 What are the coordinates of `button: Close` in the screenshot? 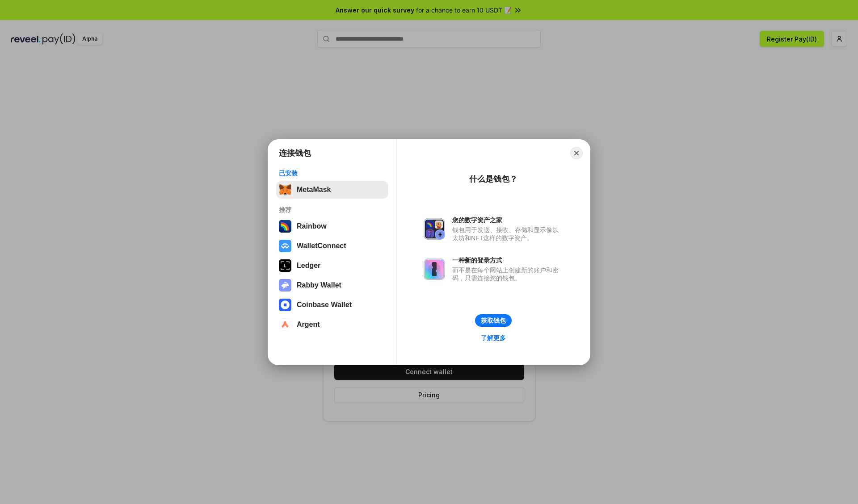 It's located at (576, 153).